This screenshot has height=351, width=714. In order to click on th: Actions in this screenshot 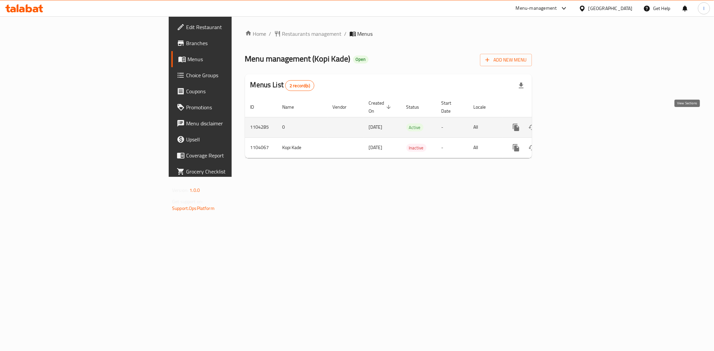, I will do `click(540, 107)`.